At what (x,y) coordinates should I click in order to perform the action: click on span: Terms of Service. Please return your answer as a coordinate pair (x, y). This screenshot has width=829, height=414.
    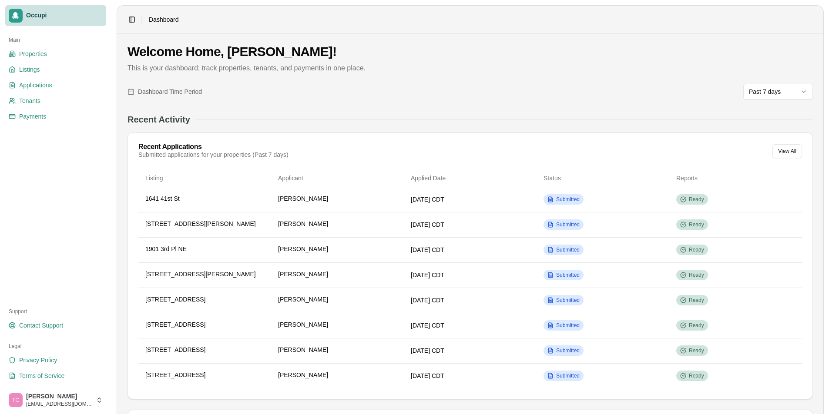
    Looking at the image, I should click on (42, 376).